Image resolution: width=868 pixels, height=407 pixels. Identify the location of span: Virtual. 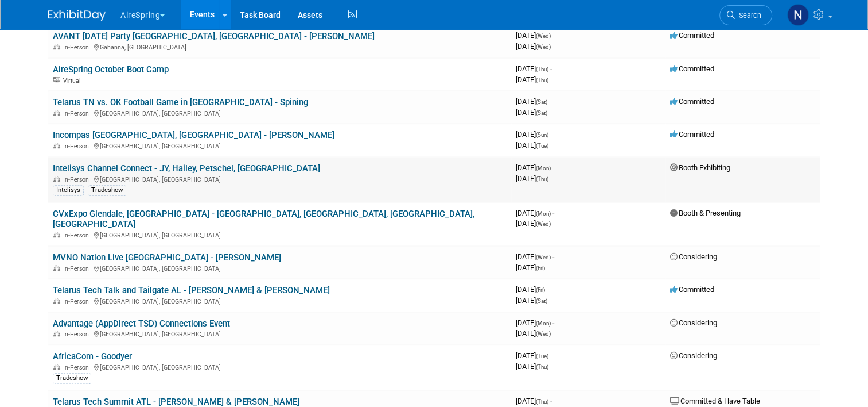
(74, 80).